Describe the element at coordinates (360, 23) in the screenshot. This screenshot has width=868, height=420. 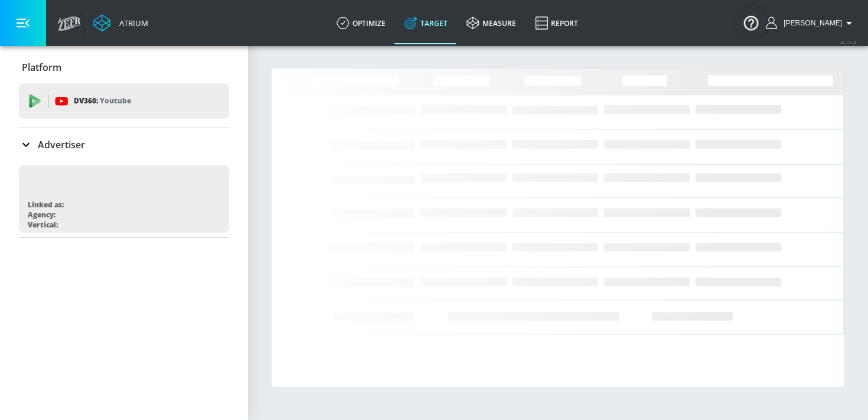
I see `a: optimize` at that location.